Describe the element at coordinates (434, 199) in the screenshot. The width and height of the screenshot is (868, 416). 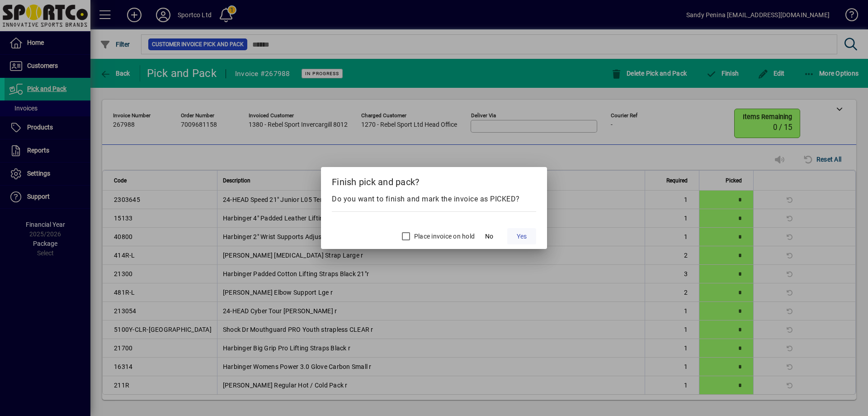
I see `div: Do you want to finish and mark the invoice as PICKED?` at that location.